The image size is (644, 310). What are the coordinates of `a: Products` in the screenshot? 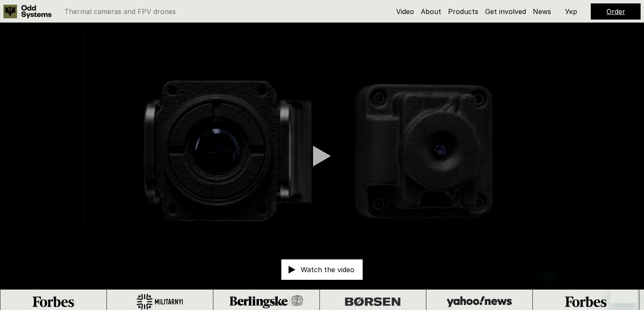 It's located at (463, 11).